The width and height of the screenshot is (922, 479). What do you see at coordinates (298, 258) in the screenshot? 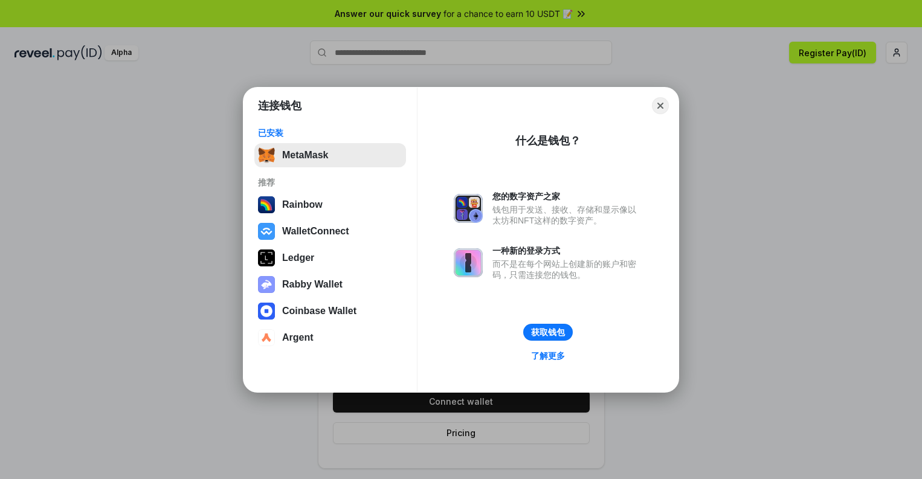
I see `div: Ledger` at bounding box center [298, 258].